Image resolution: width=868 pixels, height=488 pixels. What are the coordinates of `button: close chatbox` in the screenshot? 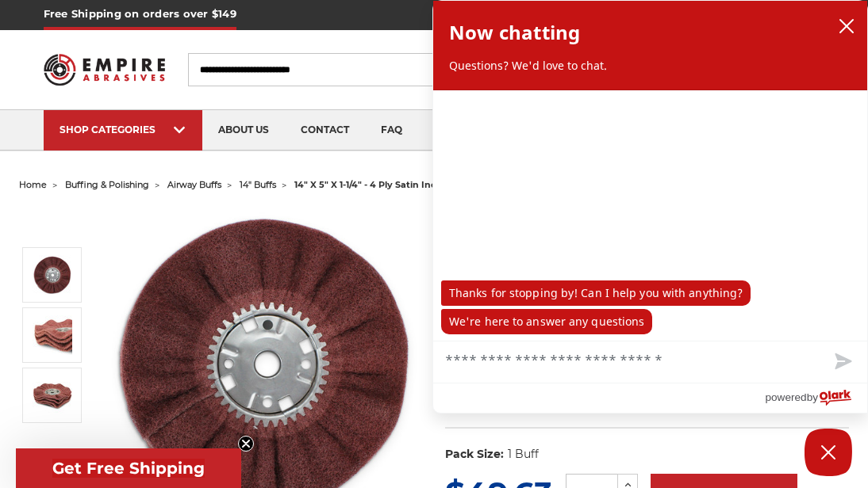 It's located at (847, 26).